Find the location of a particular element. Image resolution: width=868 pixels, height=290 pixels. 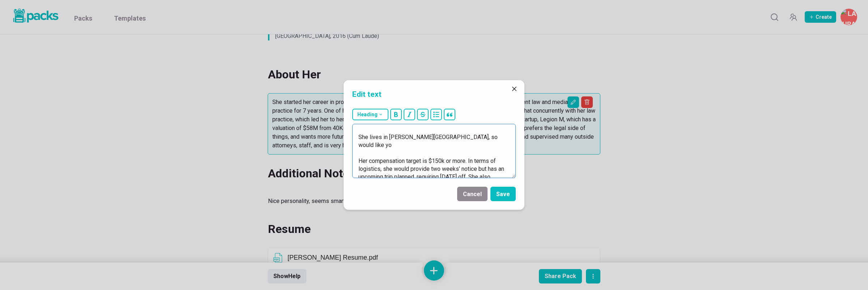

button: block quote is located at coordinates (449, 114).